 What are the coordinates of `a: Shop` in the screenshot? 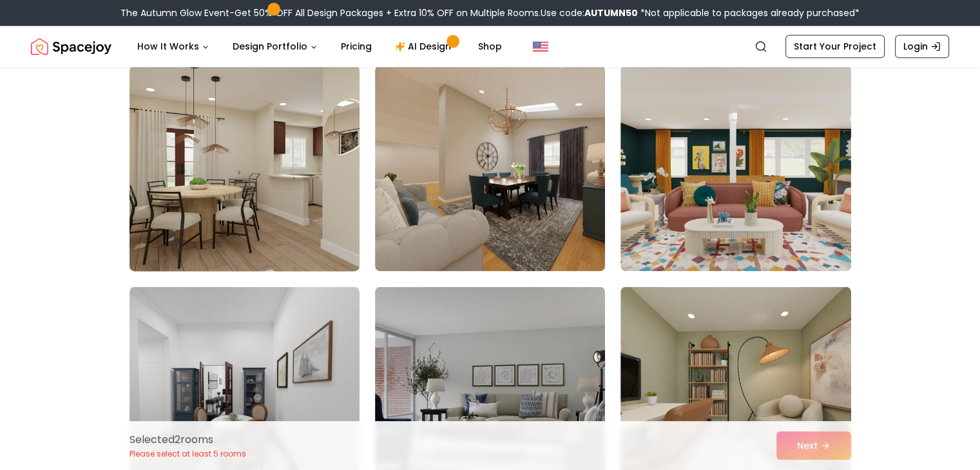 It's located at (490, 46).